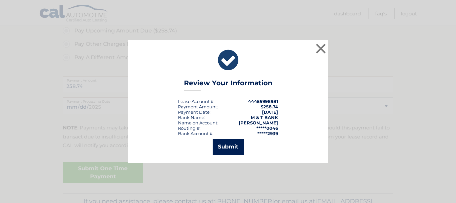 Image resolution: width=456 pixels, height=203 pixels. What do you see at coordinates (189, 128) in the screenshot?
I see `div: Routing #:` at bounding box center [189, 128].